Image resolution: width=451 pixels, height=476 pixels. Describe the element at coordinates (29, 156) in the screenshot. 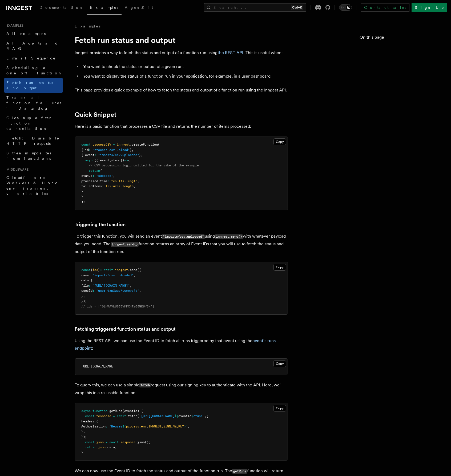

I see `span: Stream updates from functions` at that location.